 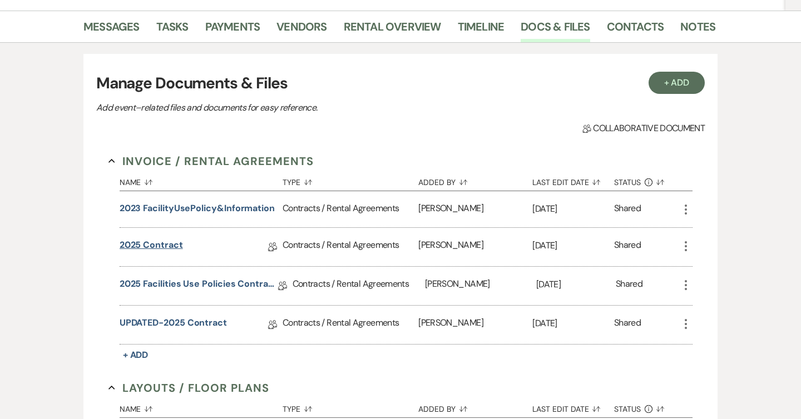 What do you see at coordinates (644, 129) in the screenshot?
I see `span: Collaborative document` at bounding box center [644, 129].